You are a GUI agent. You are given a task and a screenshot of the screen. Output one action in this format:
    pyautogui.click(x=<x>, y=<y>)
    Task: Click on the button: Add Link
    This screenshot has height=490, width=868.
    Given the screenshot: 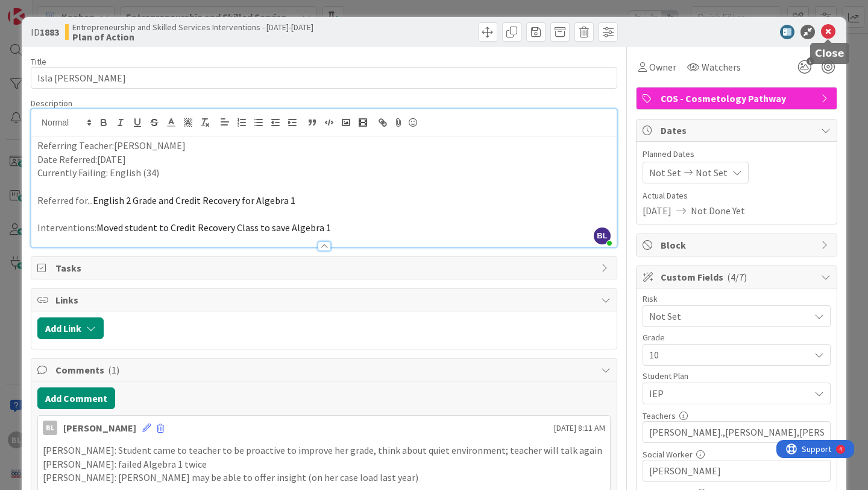 What is the action you would take?
    pyautogui.click(x=70, y=328)
    